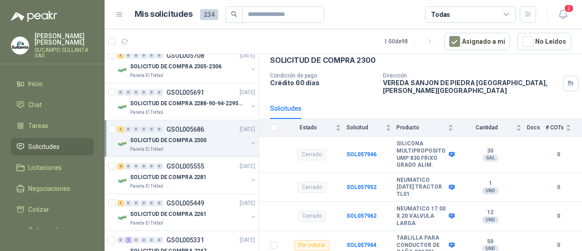 Image resolution: width=582 pixels, height=251 pixels. Describe the element at coordinates (422, 216) in the screenshot. I see `b: NEUMATICO 17.00 X 20 VALVULA LARGA` at that location.